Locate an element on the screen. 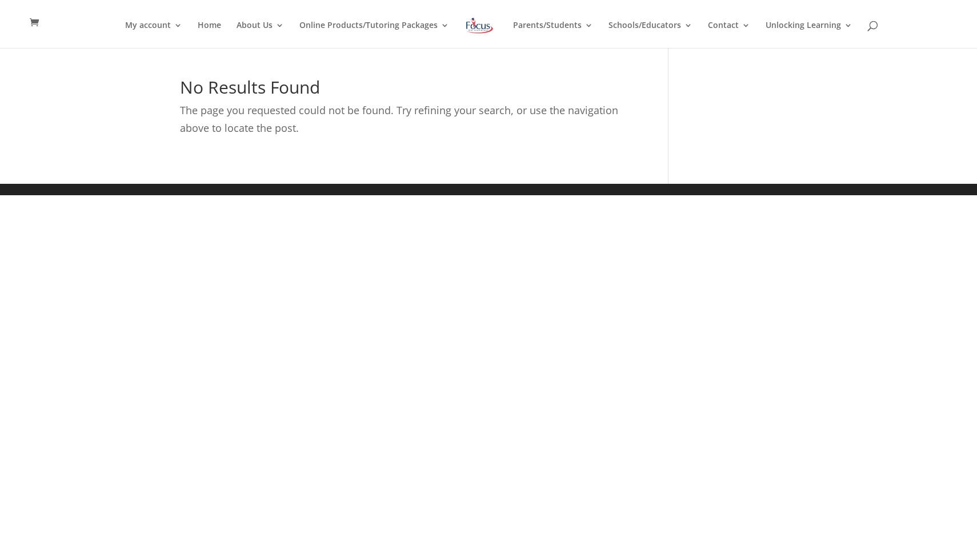 This screenshot has width=977, height=560. p: The page you requested could not be found. Try refining your search, or use the navigation above ... is located at coordinates (407, 119).